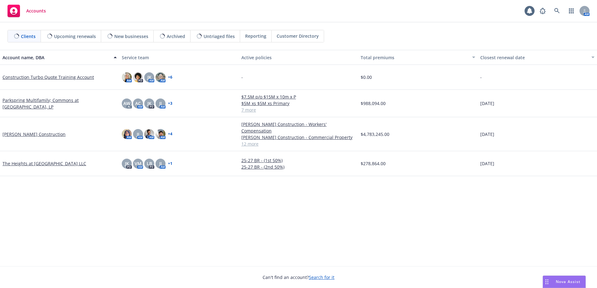 The image size is (597, 288). I want to click on span: Nova Assist, so click(568, 282).